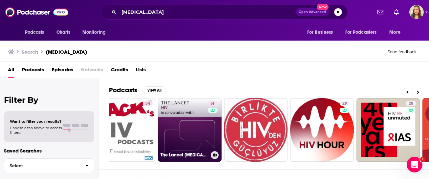  What do you see at coordinates (36, 131) in the screenshot?
I see `span: Choose a tab above to access filters.` at bounding box center [36, 131].